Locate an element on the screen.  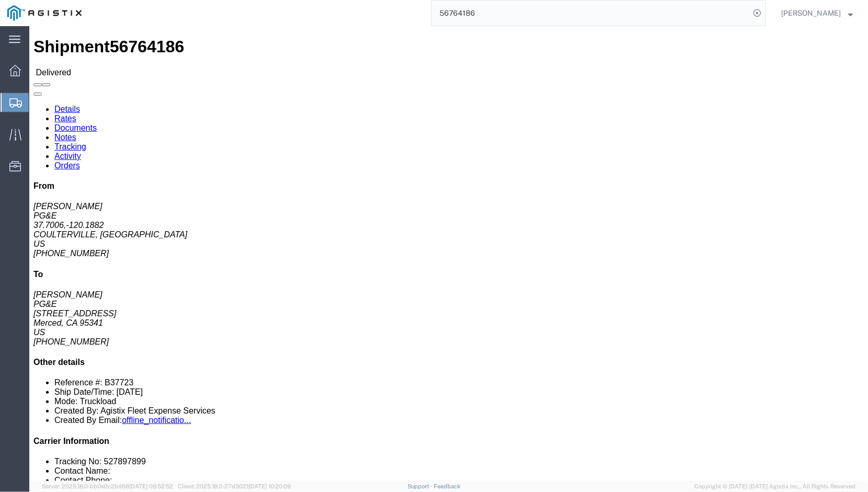
span: Client: 2025.18.0-27d3021 is located at coordinates (234, 486).